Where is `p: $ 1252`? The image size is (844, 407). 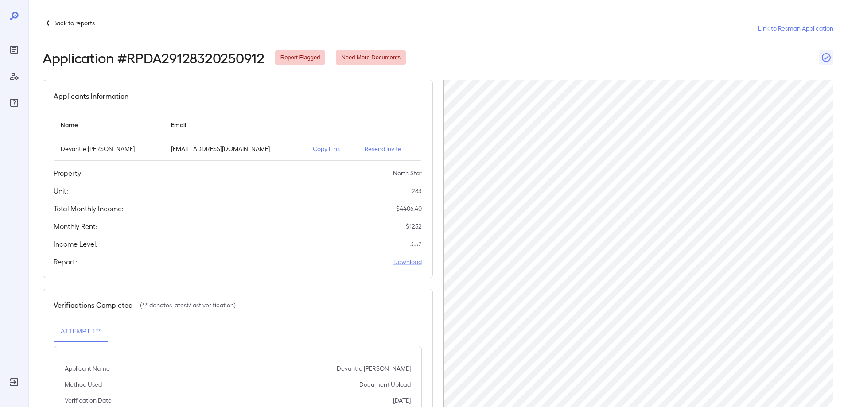
p: $ 1252 is located at coordinates (414, 226).